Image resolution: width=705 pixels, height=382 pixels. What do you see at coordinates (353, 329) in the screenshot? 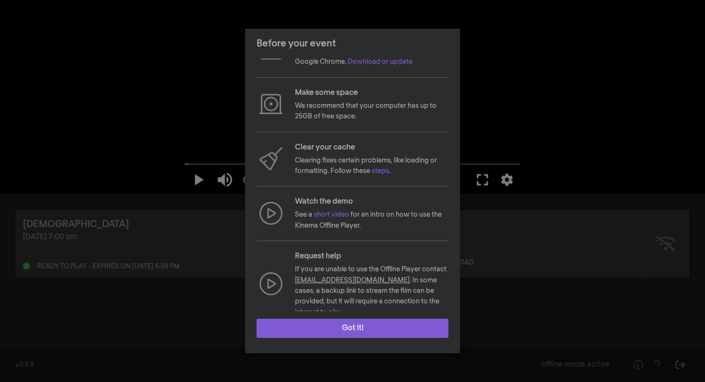
I see `button: Got it!` at bounding box center [353, 329].